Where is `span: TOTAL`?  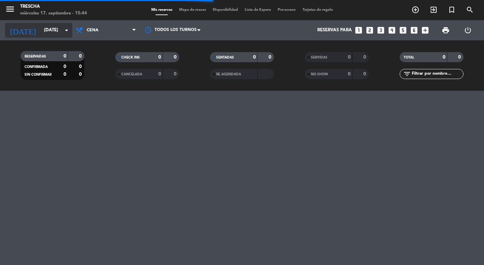 span: TOTAL is located at coordinates (409, 57).